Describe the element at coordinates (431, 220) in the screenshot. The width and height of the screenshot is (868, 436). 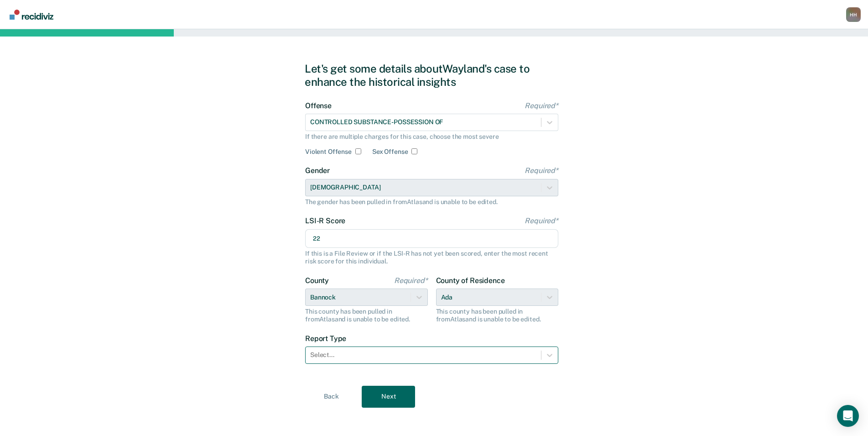
I see `label: LSI-R Score` at that location.